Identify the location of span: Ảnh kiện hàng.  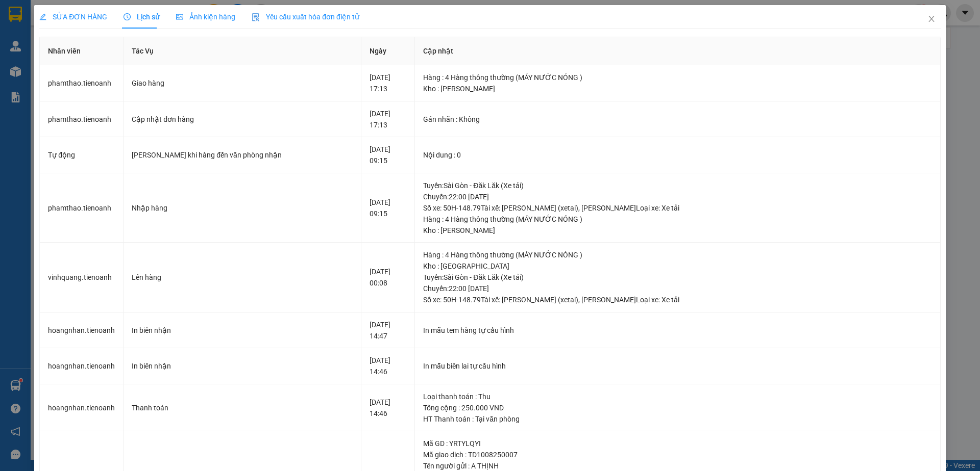
(206, 17).